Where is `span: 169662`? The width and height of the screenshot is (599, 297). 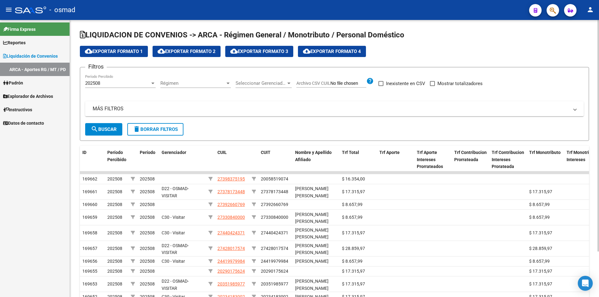 span: 169662 is located at coordinates (90, 179).